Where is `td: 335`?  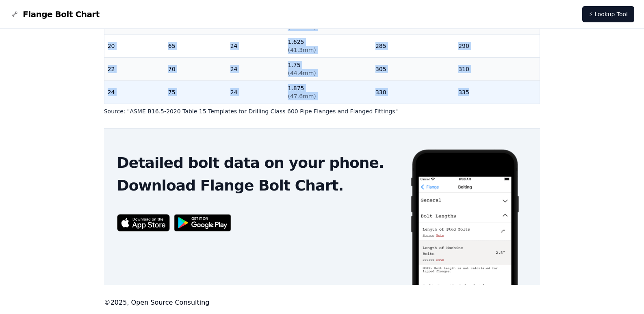 td: 335 is located at coordinates (497, 92).